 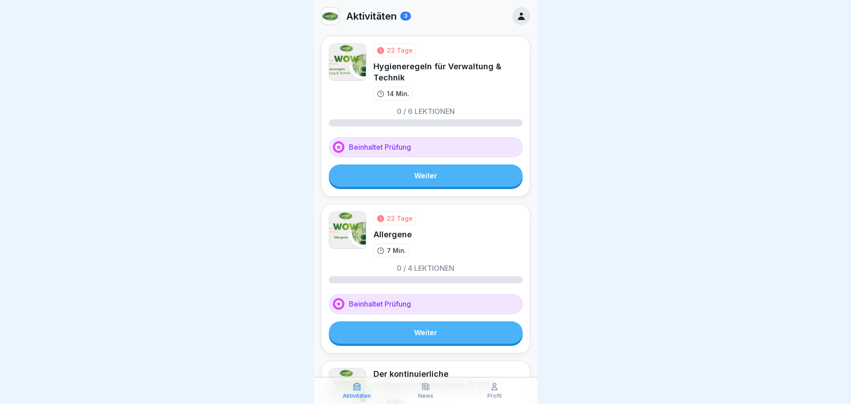 I want to click on p: 7 Min., so click(x=396, y=250).